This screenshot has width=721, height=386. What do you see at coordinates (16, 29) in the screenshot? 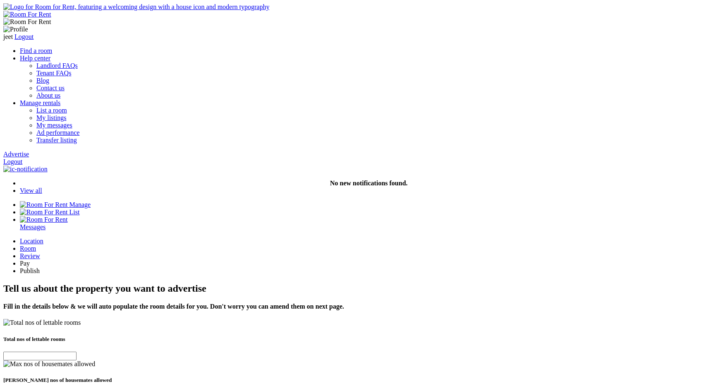
I see `img: Profile` at bounding box center [16, 29].